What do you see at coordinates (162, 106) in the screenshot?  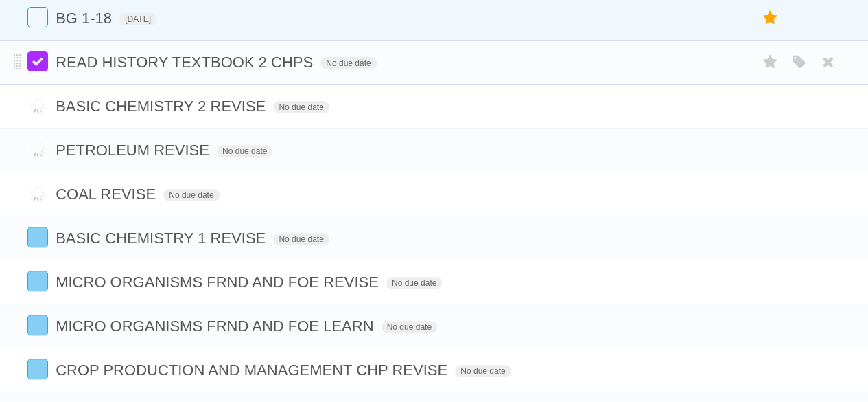 I see `span: BASIC CHEMISTRY 2 REVISE` at bounding box center [162, 106].